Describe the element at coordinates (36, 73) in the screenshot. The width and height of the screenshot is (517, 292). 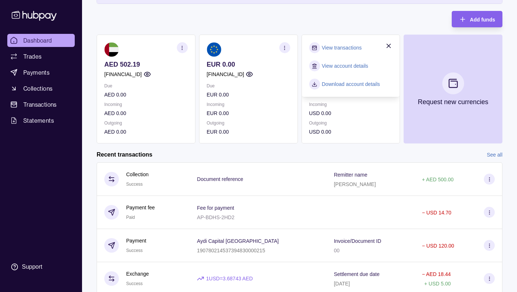
I see `span: Payments` at that location.